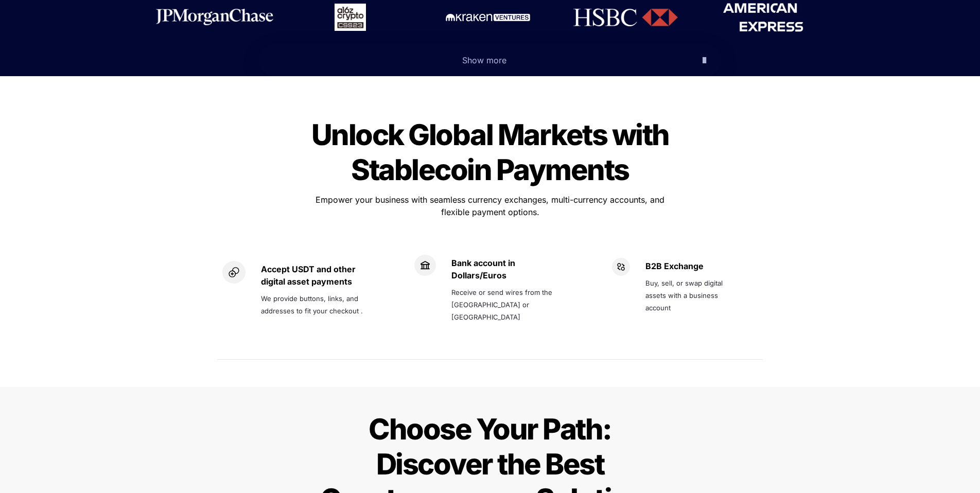 This screenshot has height=493, width=980. What do you see at coordinates (685, 296) in the screenshot?
I see `span: Buy, sell, or swap digital assets with a business account` at bounding box center [685, 296].